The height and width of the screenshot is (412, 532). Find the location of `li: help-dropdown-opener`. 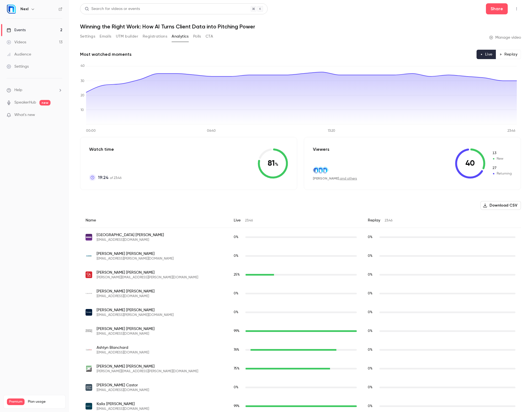

li: help-dropdown-opener is located at coordinates (35, 90).